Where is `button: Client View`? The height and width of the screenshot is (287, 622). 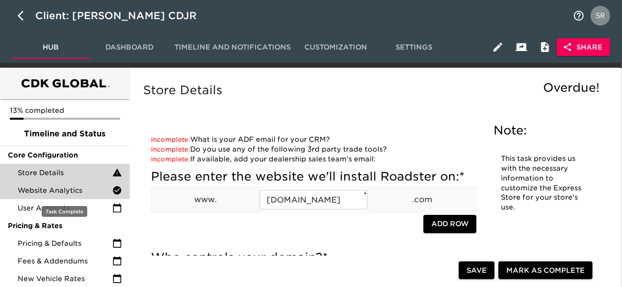 button: Client View is located at coordinates (522, 47).